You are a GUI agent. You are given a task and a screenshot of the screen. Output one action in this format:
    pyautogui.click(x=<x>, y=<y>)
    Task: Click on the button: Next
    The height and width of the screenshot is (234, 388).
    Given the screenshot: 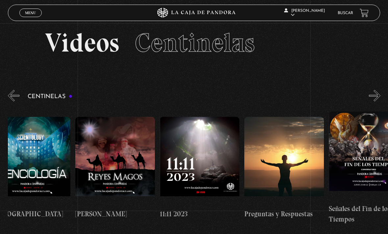 What is the action you would take?
    pyautogui.click(x=374, y=96)
    